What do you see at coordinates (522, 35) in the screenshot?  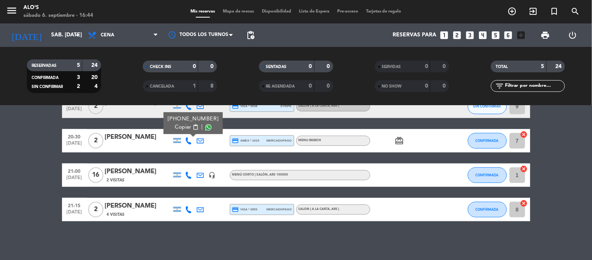 I see `i: add_box` at bounding box center [522, 35].